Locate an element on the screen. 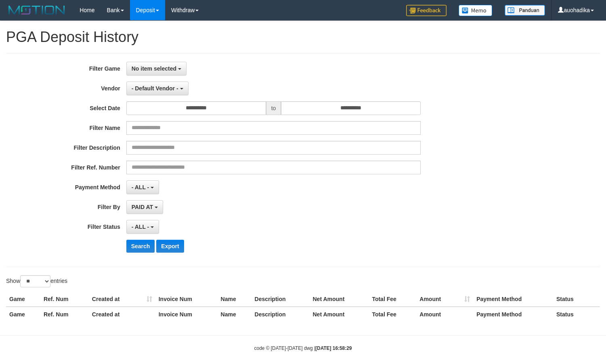 The height and width of the screenshot is (364, 606). label: Show entries is located at coordinates (37, 281).